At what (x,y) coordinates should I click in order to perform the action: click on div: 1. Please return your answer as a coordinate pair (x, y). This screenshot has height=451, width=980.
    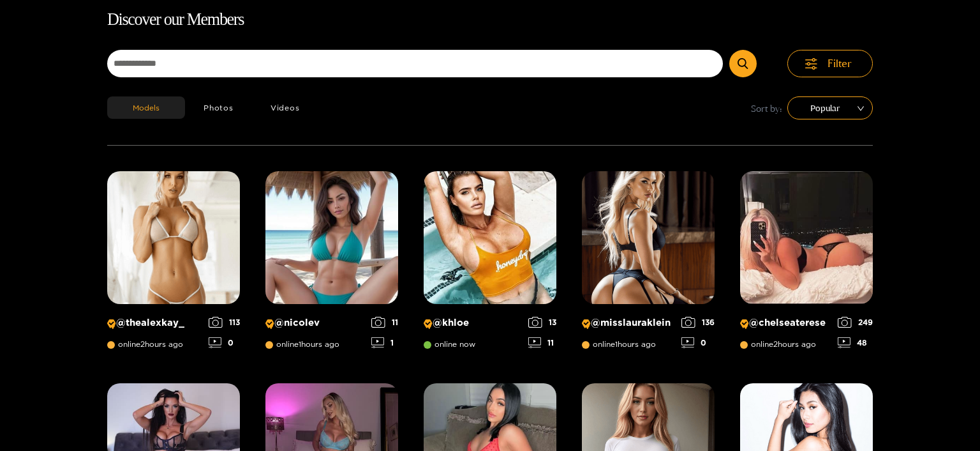
    Looking at the image, I should click on (385, 342).